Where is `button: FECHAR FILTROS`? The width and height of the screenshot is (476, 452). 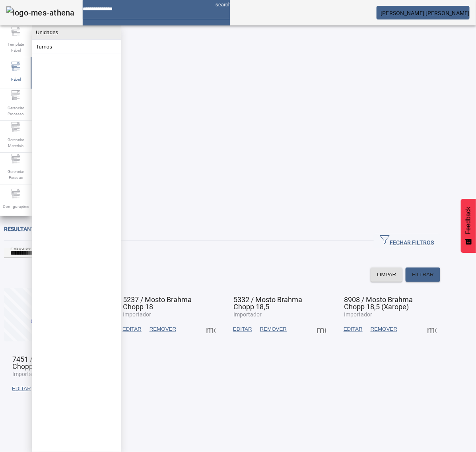 button: FECHAR FILTROS is located at coordinates (406, 241).